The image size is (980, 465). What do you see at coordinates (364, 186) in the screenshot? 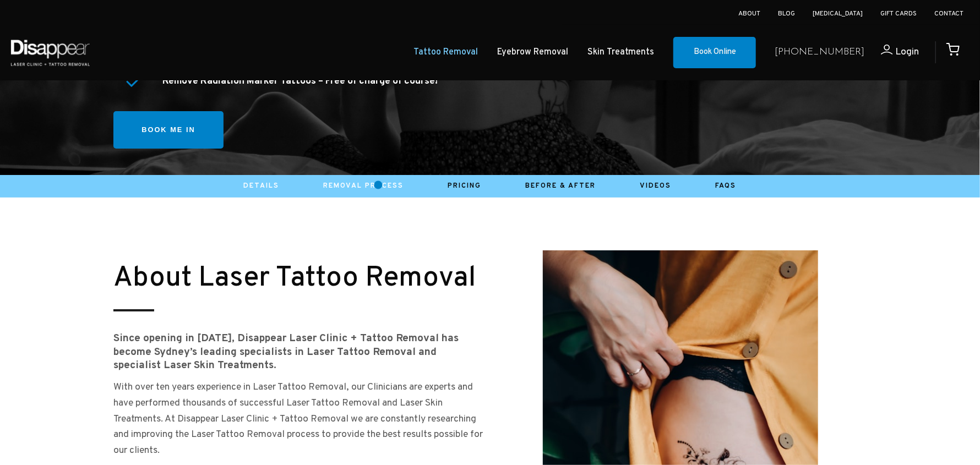
I see `a: Removal Process` at bounding box center [364, 186].